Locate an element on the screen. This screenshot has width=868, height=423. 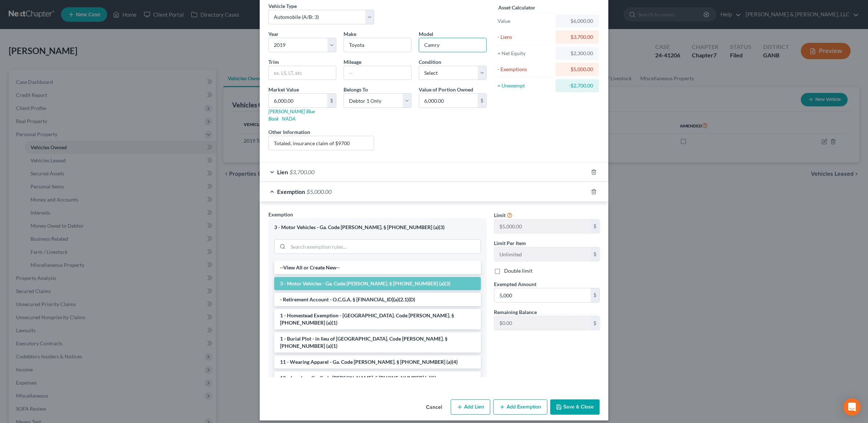
button: Save & Close is located at coordinates (575, 407).